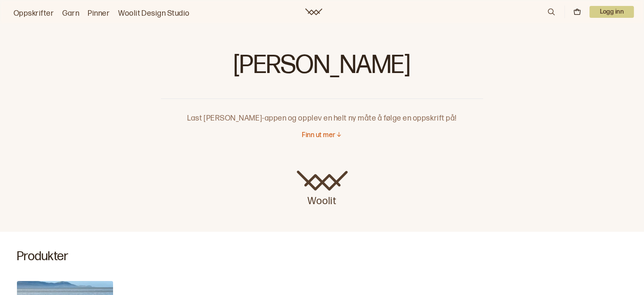  Describe the element at coordinates (319, 135) in the screenshot. I see `p: Finn ut mer` at that location.